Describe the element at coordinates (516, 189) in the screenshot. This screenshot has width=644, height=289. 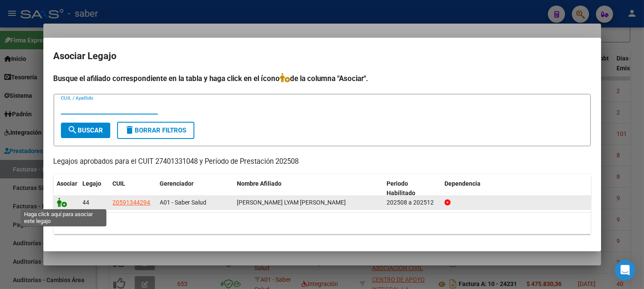
I see `datatable-header-cell: Dependencia` at that location.